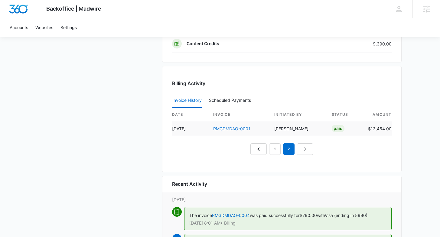 Image resolution: width=440 pixels, height=237 pixels. I want to click on span: Backoffice | Madwire, so click(74, 8).